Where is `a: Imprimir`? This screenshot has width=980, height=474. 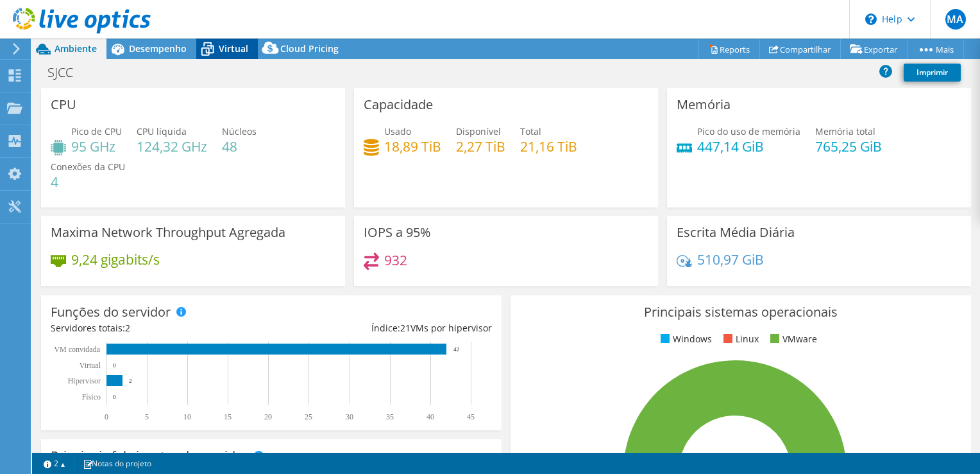 a: Imprimir is located at coordinates (932, 72).